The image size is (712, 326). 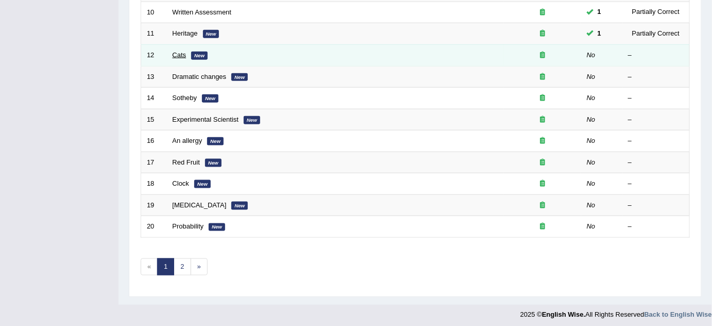 I want to click on a: Experimental Scientist, so click(x=206, y=119).